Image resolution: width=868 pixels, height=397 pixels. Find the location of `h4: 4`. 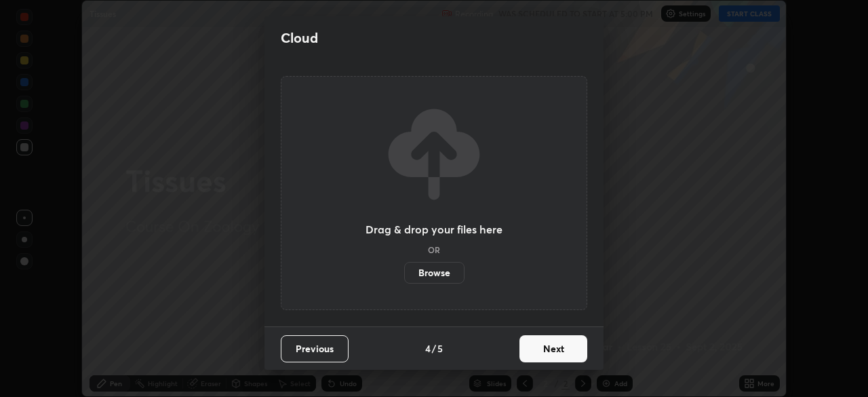

h4: 4 is located at coordinates (428, 348).